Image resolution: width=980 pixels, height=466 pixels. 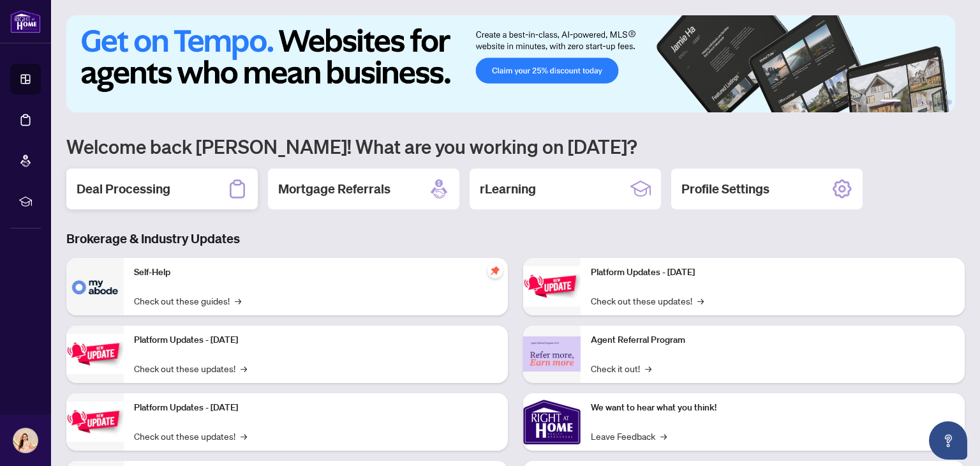 What do you see at coordinates (909, 102) in the screenshot?
I see `button: 2` at bounding box center [909, 102].